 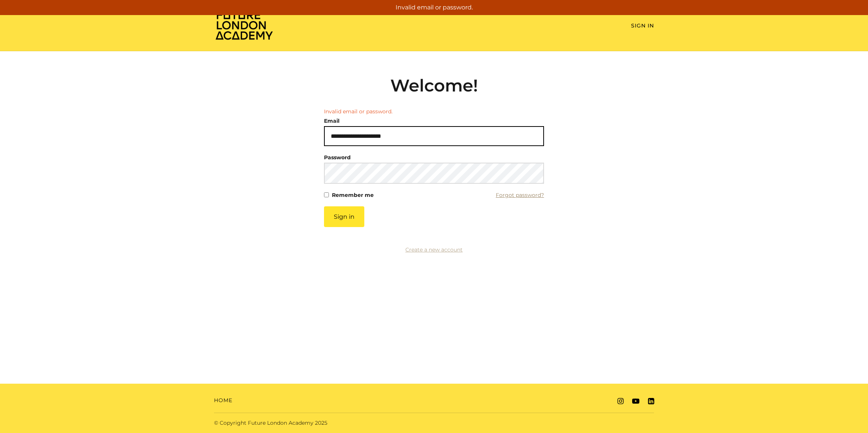 What do you see at coordinates (434, 8) in the screenshot?
I see `p: Invalid email or password.` at bounding box center [434, 8].